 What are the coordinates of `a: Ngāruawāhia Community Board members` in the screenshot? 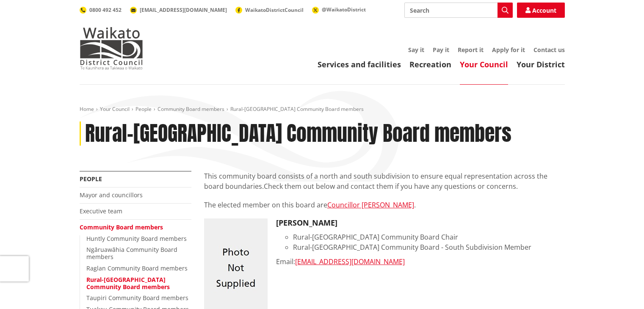 It's located at (132, 253).